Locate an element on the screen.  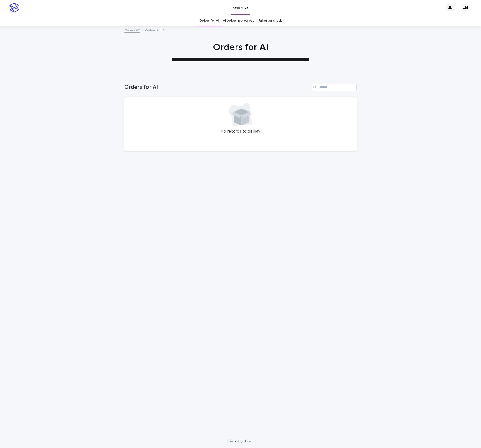
input: Search is located at coordinates (334, 88).